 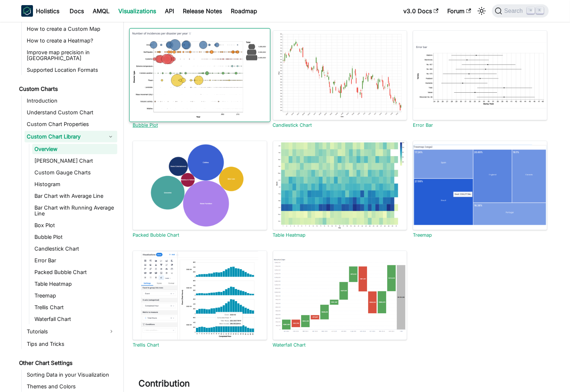 I want to click on b: Holistics, so click(x=48, y=11).